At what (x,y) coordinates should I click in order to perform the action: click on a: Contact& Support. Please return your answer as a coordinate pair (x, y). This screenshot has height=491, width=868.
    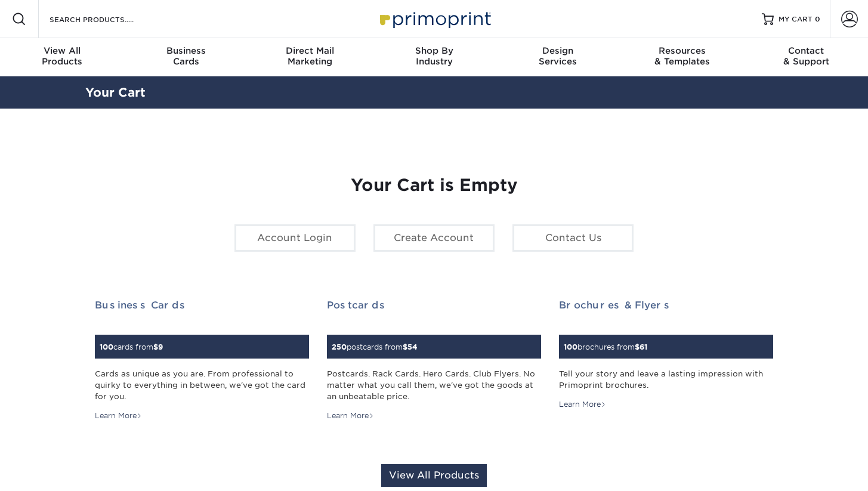
    Looking at the image, I should click on (806, 57).